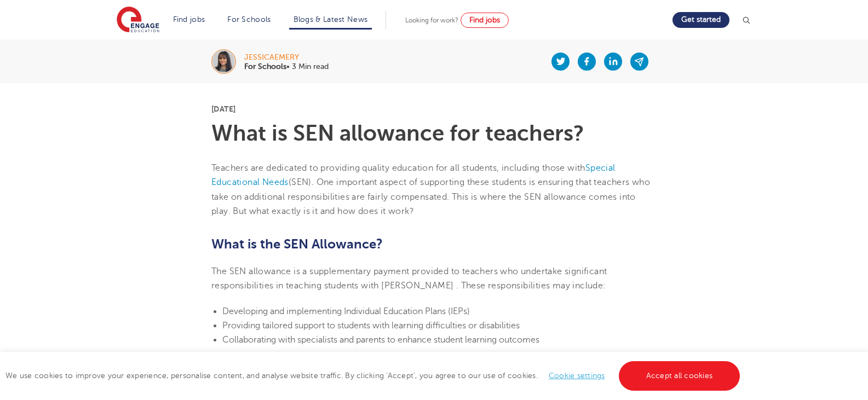 The image size is (868, 400). What do you see at coordinates (431, 196) in the screenshot?
I see `span: (SEN). One important aspect of supporting these students is ensuring that teachers who take on ad...` at bounding box center [431, 196].